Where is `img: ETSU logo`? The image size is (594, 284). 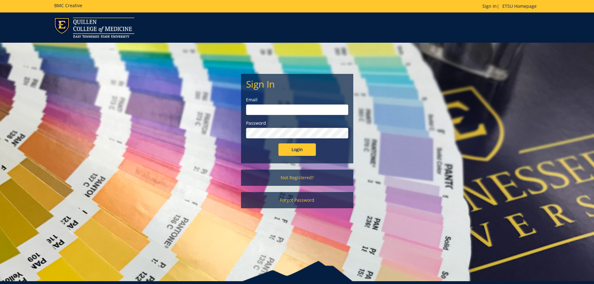
img: ETSU logo is located at coordinates (94, 27).